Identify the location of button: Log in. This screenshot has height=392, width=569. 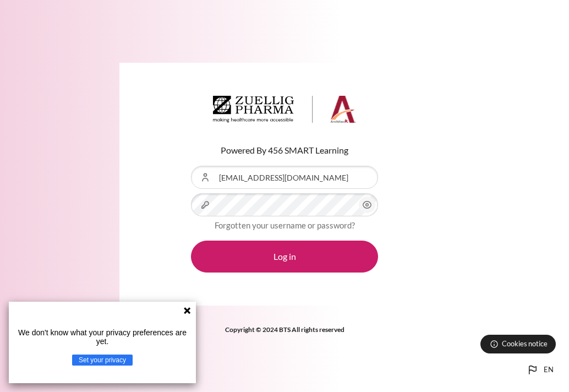
(285, 257).